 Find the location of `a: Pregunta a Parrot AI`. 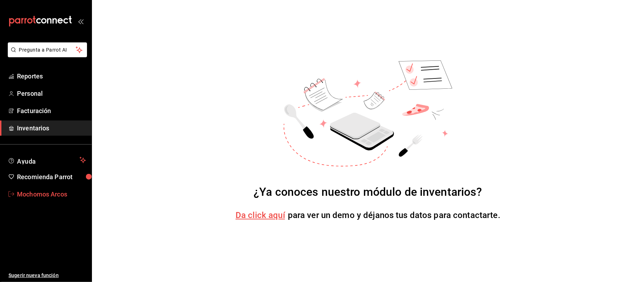

a: Pregunta a Parrot AI is located at coordinates (46, 55).